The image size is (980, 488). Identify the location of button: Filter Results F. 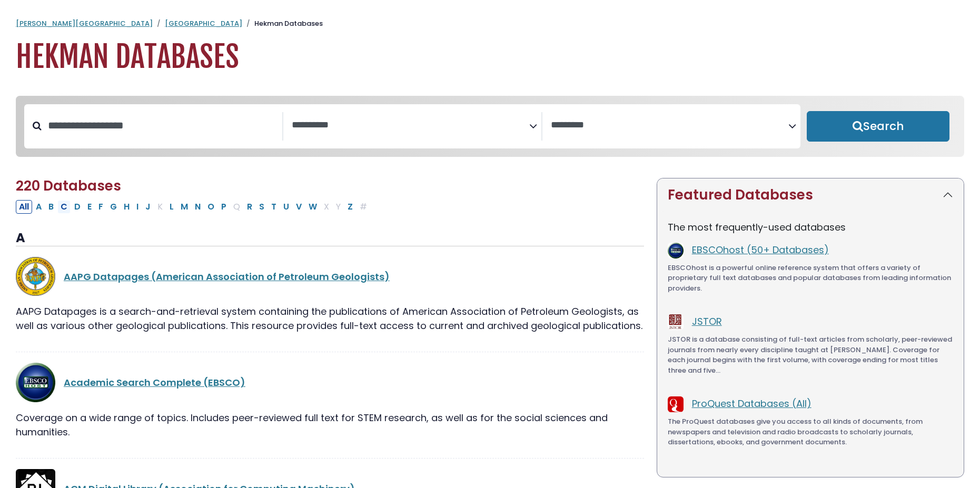
(101, 207).